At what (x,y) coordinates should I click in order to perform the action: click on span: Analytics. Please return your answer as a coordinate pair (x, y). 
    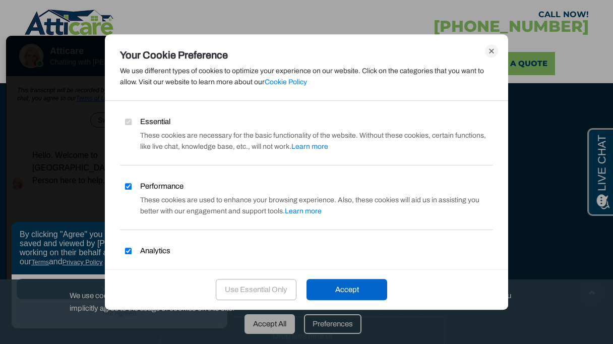
    Looking at the image, I should click on (155, 251).